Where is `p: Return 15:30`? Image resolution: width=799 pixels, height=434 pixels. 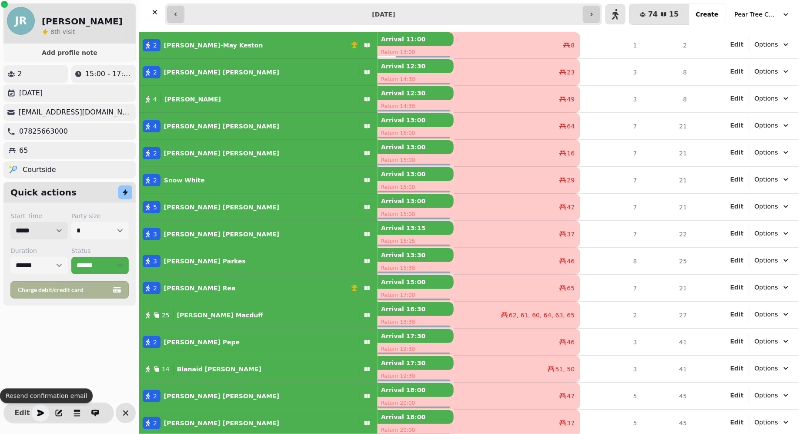
p: Return 15:30 is located at coordinates (416, 268).